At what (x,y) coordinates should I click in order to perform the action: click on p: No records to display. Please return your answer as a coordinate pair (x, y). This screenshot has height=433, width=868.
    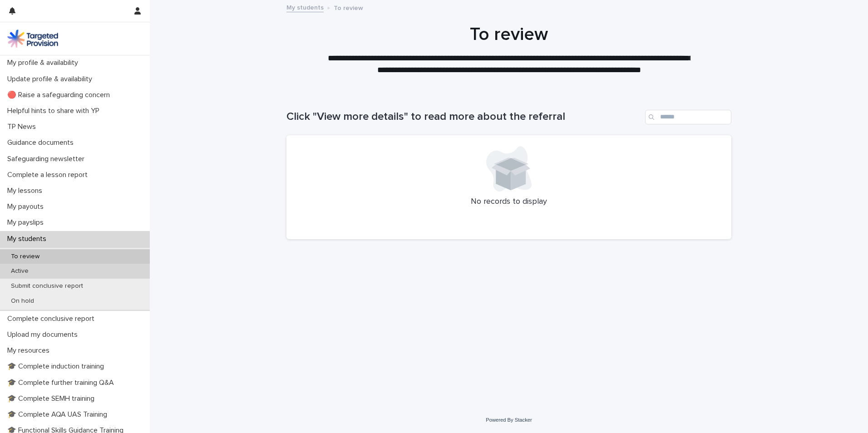
    Looking at the image, I should click on (509, 202).